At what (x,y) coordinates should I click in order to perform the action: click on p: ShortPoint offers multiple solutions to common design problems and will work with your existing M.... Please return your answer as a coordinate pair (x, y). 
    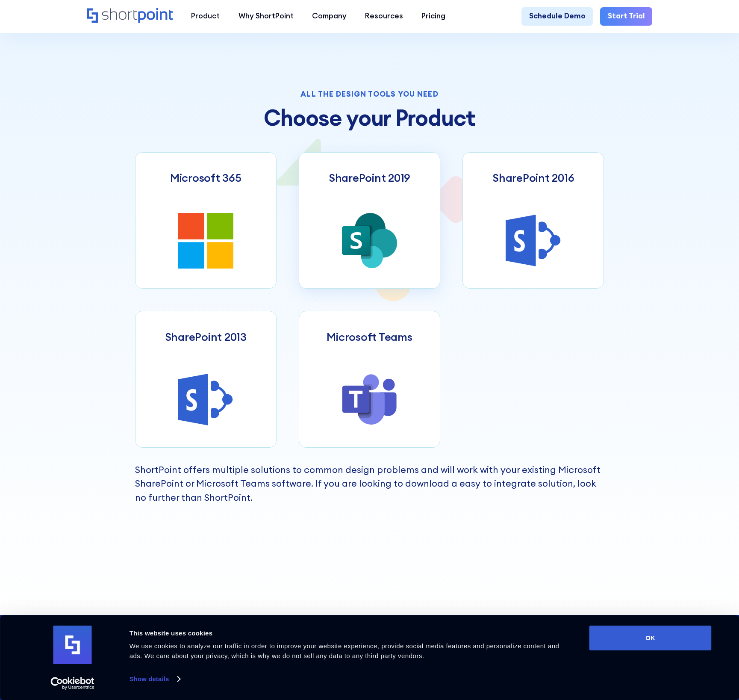
    Looking at the image, I should click on (370, 483).